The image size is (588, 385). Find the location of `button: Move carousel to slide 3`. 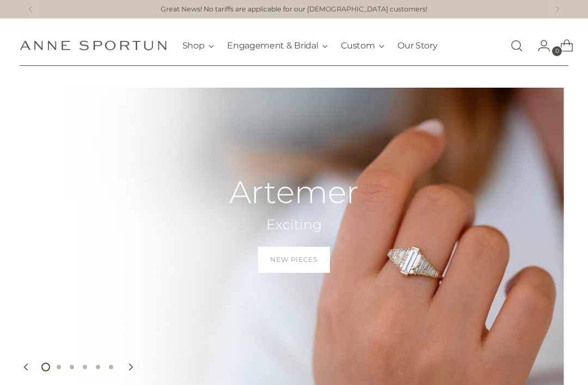

button: Move carousel to slide 3 is located at coordinates (72, 367).